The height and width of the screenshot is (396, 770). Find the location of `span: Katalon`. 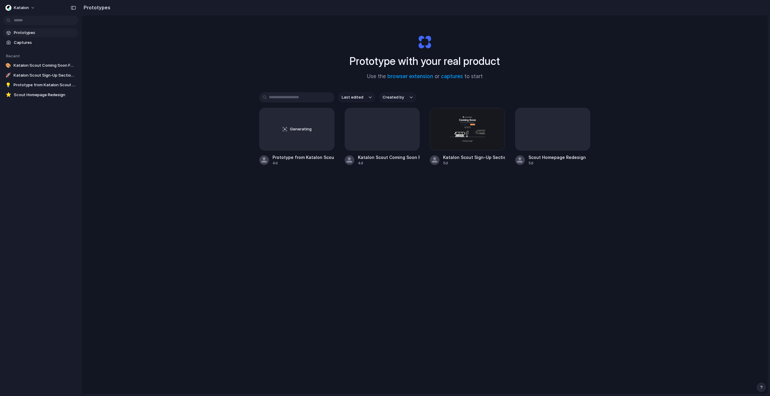

span: Katalon is located at coordinates (21, 8).